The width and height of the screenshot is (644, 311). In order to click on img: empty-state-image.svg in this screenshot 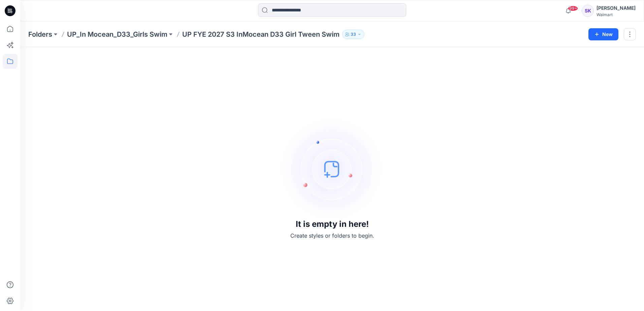, I will do `click(332, 169)`.